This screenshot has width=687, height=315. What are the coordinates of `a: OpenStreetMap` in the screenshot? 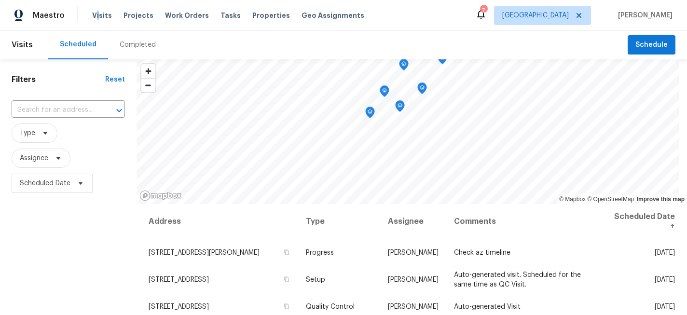 It's located at (610, 199).